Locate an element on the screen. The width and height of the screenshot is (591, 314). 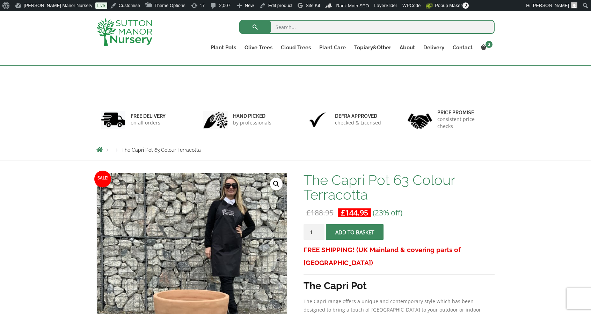
input: Search... is located at coordinates (367, 27).